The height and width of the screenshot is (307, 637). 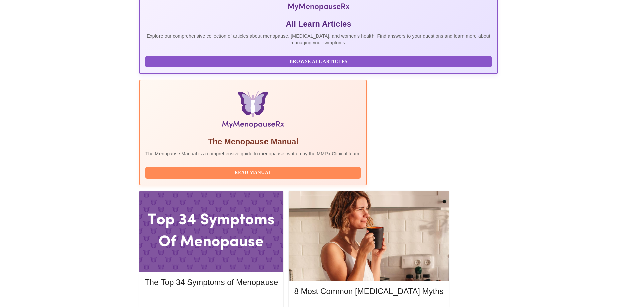 I want to click on img: Menopause Manual, so click(x=253, y=111).